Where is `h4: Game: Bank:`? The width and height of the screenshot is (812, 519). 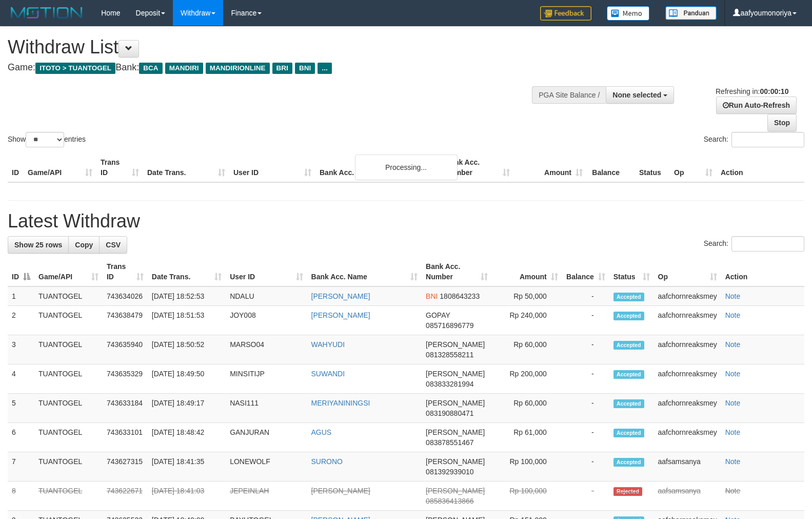 h4: Game: Bank: is located at coordinates (269, 68).